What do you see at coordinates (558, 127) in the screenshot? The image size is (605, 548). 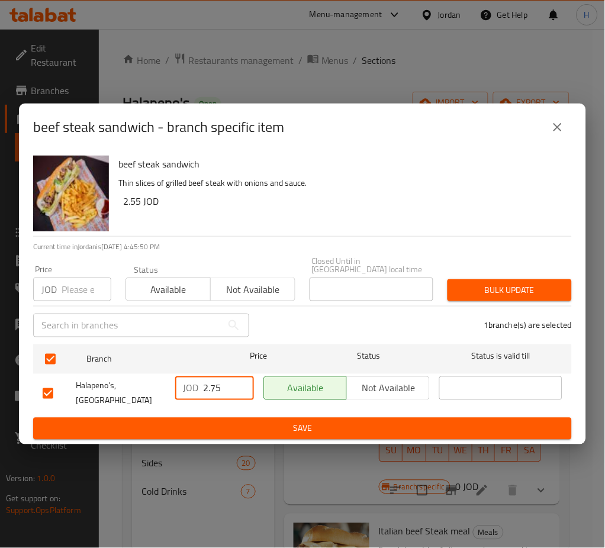 I see `button: close` at bounding box center [558, 127].